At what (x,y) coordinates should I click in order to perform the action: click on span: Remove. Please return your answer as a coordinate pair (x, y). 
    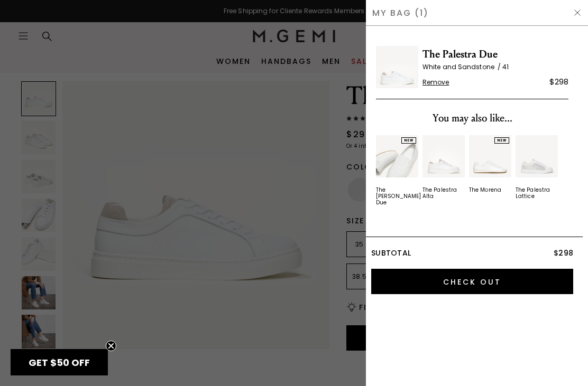
    Looking at the image, I should click on (436, 82).